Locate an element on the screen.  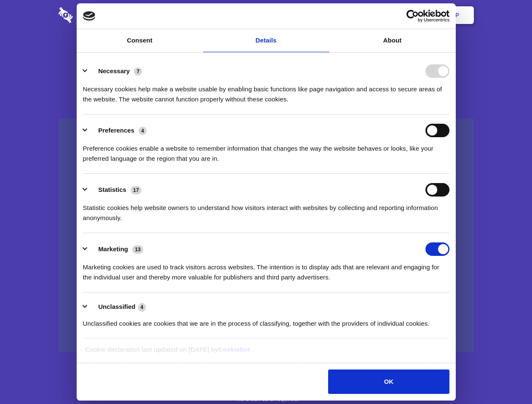
h1: Eliminate Slack Data Loss. is located at coordinates (266, 53).